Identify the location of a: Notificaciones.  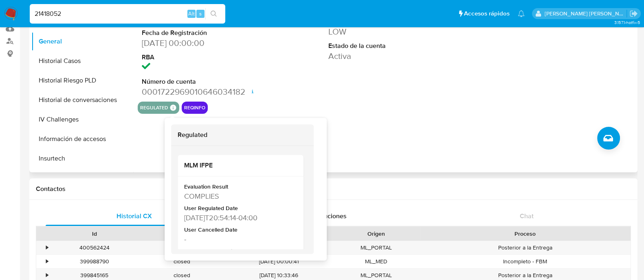
(521, 14).